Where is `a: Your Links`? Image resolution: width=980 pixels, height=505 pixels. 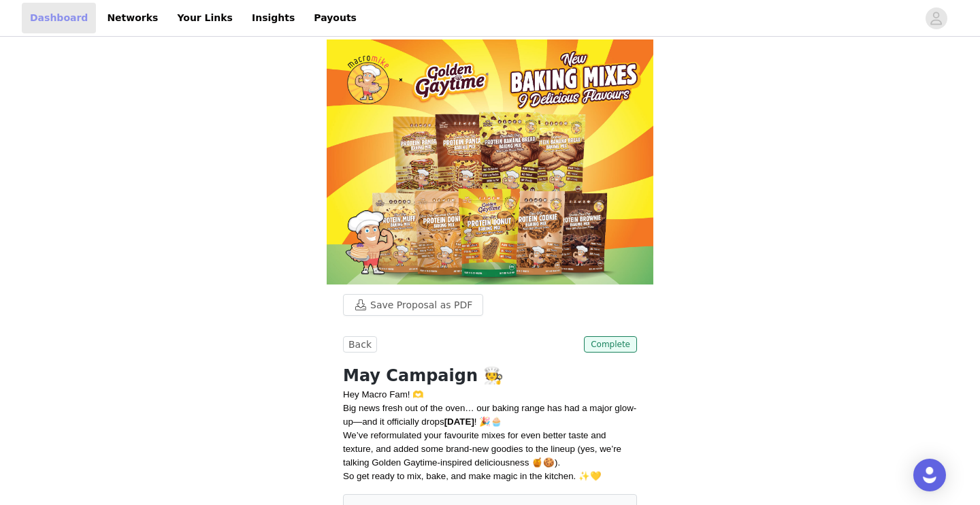 a: Your Links is located at coordinates (205, 18).